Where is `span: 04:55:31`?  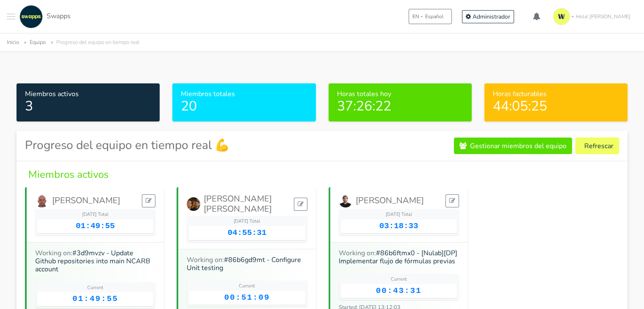 span: 04:55:31 is located at coordinates (247, 233).